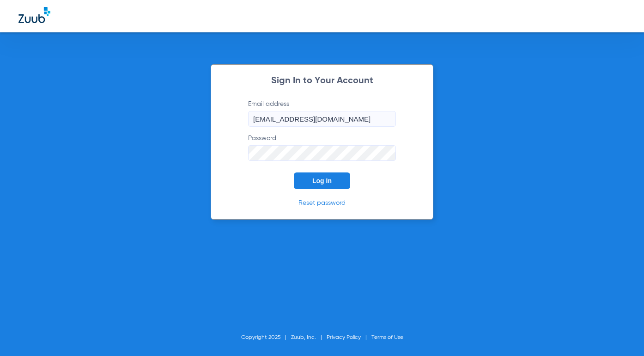 The height and width of the screenshot is (356, 644). I want to click on input: Email address, so click(322, 119).